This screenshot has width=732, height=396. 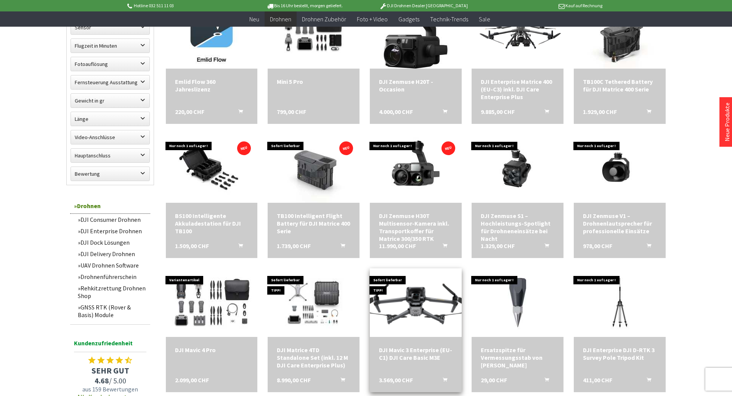 What do you see at coordinates (396, 112) in the screenshot?
I see `span: 4.000,00 CHF` at bounding box center [396, 112].